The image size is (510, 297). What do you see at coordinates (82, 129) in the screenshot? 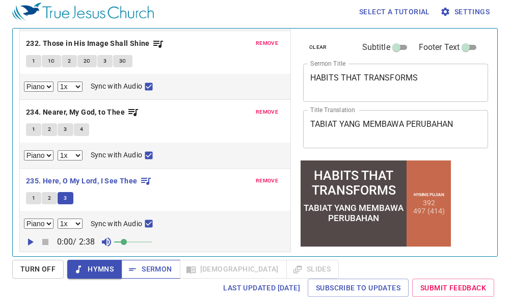
I see `button: 4` at bounding box center [82, 129].